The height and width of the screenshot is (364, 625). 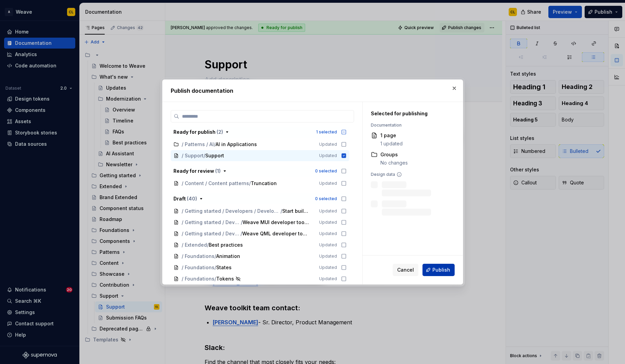 I want to click on div: No changes, so click(x=394, y=163).